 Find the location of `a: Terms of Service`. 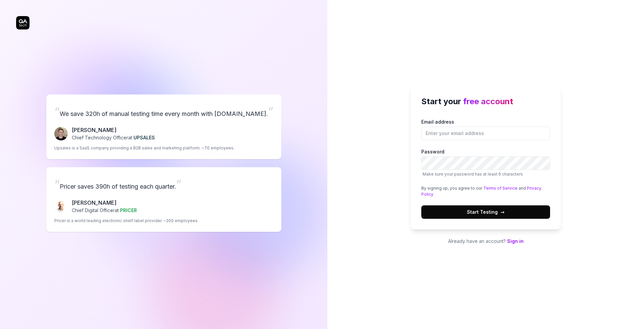

a: Terms of Service is located at coordinates (500, 188).